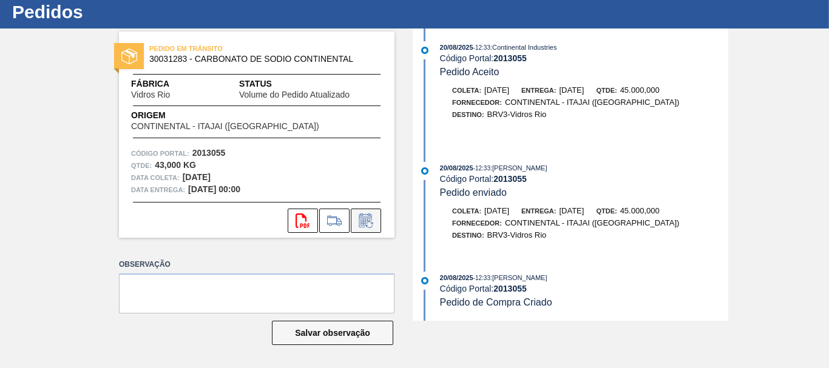  What do you see at coordinates (242, 115) in the screenshot?
I see `span: Origem` at bounding box center [242, 115].